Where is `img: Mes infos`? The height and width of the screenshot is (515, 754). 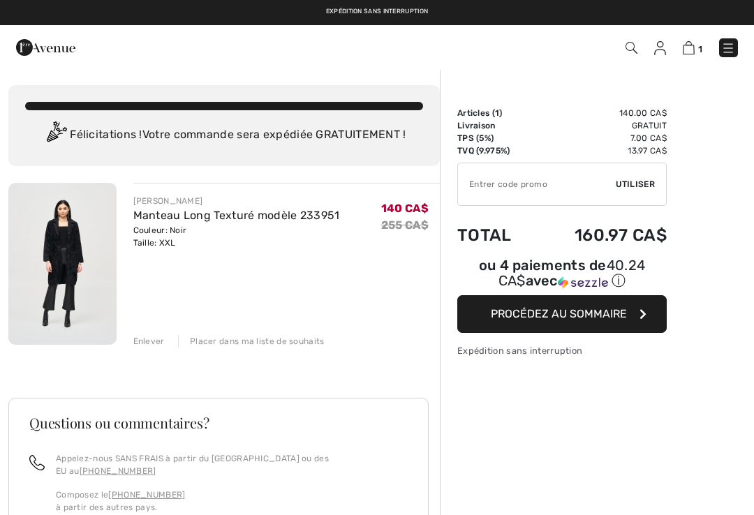 img: Mes infos is located at coordinates (660, 48).